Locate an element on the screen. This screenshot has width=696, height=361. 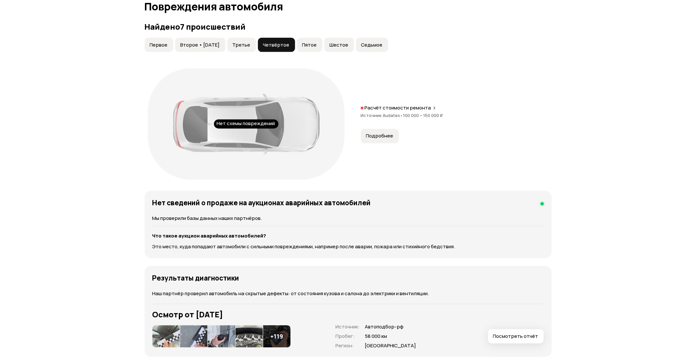
span: 58 000 км is located at coordinates (390, 336).